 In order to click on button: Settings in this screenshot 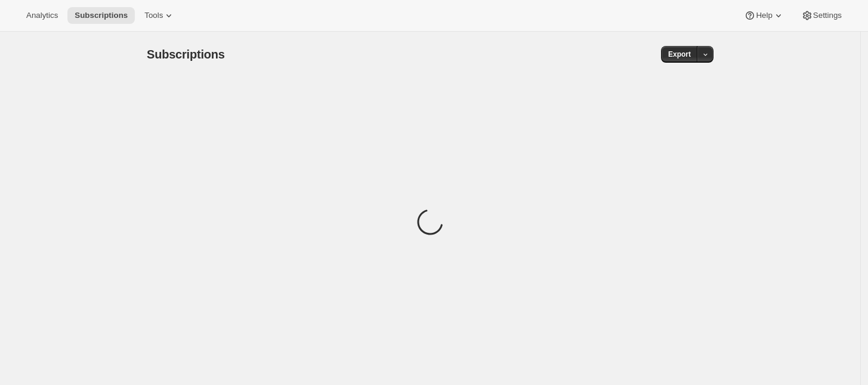, I will do `click(821, 15)`.